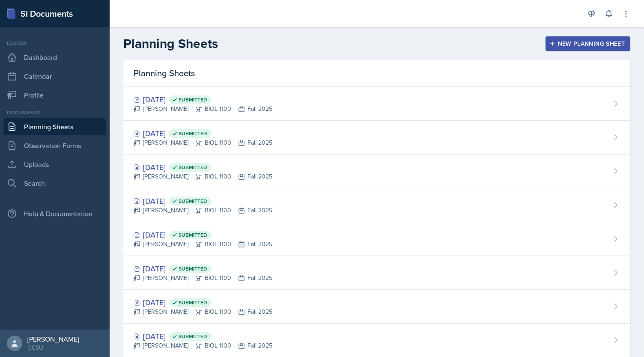 Image resolution: width=644 pixels, height=357 pixels. I want to click on div: Help & Documentation, so click(55, 214).